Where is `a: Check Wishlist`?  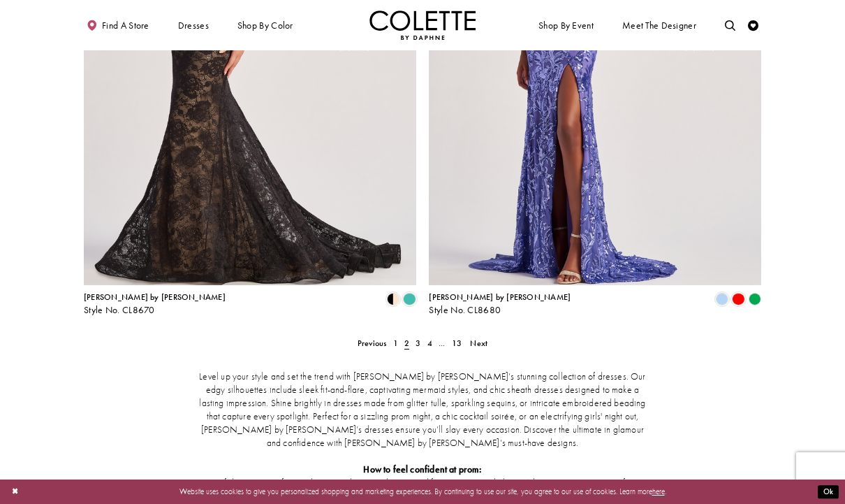 a: Check Wishlist is located at coordinates (753, 26).